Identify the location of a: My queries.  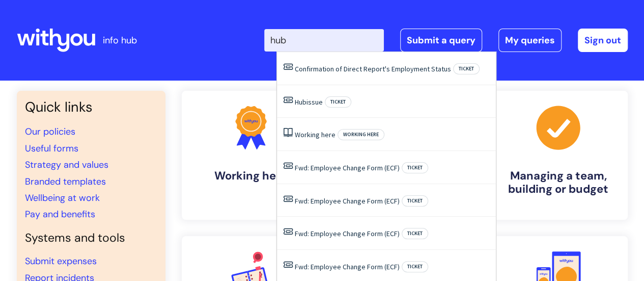
(530, 41).